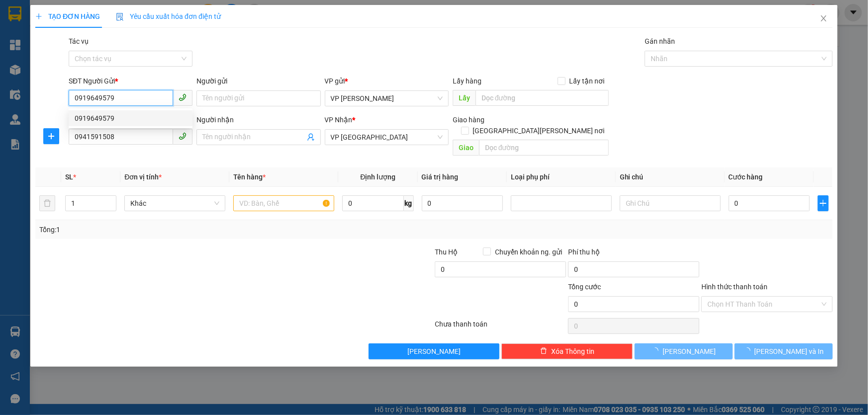  What do you see at coordinates (634, 254) in the screenshot?
I see `div: Phí thu hộ` at bounding box center [634, 254].